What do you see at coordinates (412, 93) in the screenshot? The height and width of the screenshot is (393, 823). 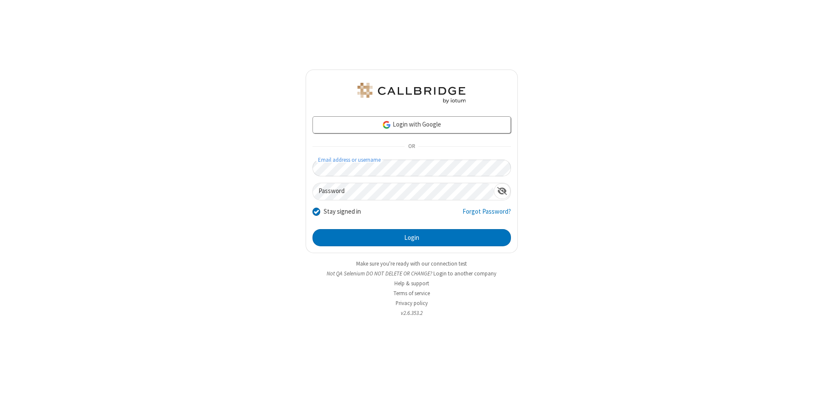 I see `img: QA Selenium DO NOT DELETE OR CHANGE` at bounding box center [412, 93].